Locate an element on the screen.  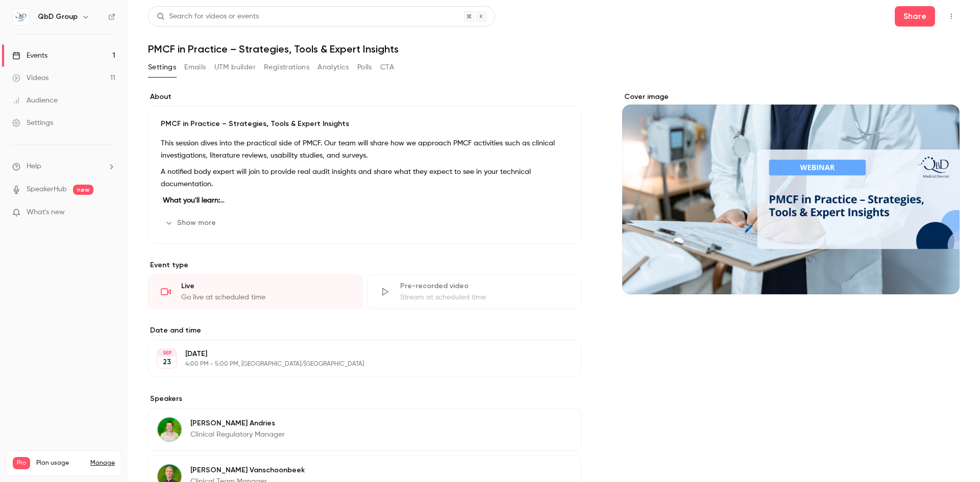
button: Registrations is located at coordinates (287, 67).